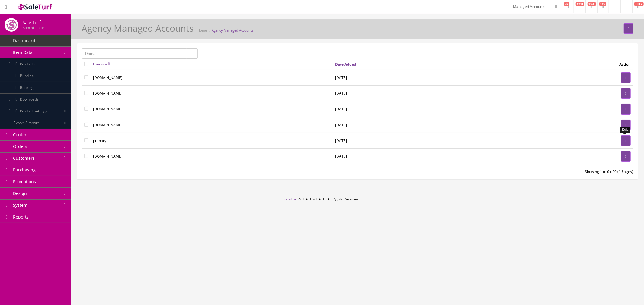 The width and height of the screenshot is (644, 305). Describe the element at coordinates (497, 172) in the screenshot. I see `div: Showing 1 to 6 of 6 (1 Pages)` at that location.